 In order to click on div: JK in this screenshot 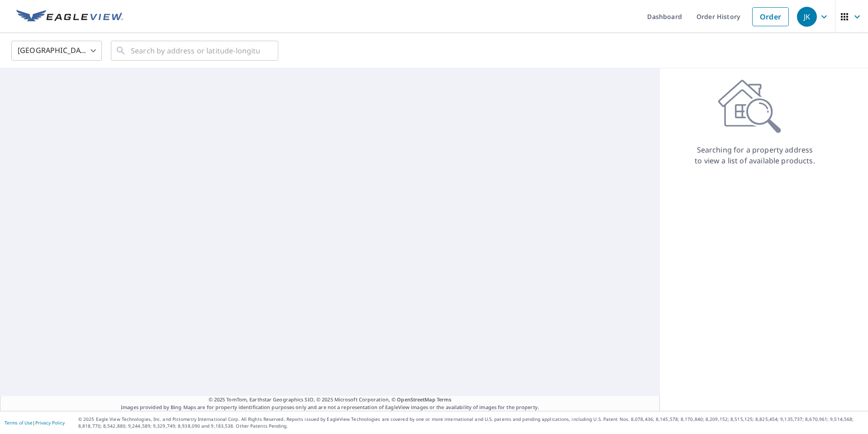, I will do `click(807, 16)`.